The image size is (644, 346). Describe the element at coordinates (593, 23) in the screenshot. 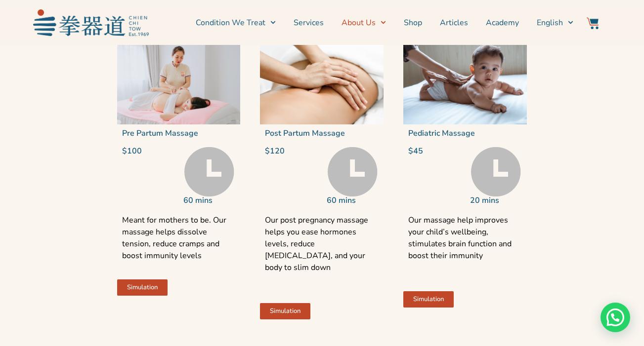

I see `img: Website Icon-03` at that location.